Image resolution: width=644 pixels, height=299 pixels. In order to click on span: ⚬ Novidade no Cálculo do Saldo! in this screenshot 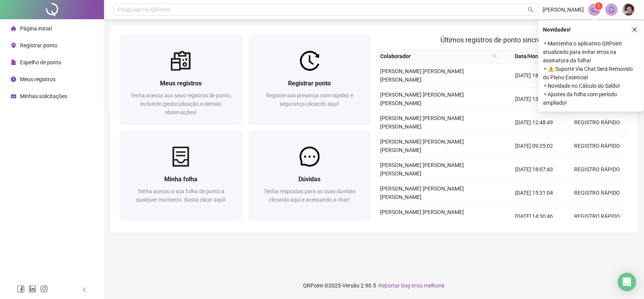, I will do `click(591, 86)`.